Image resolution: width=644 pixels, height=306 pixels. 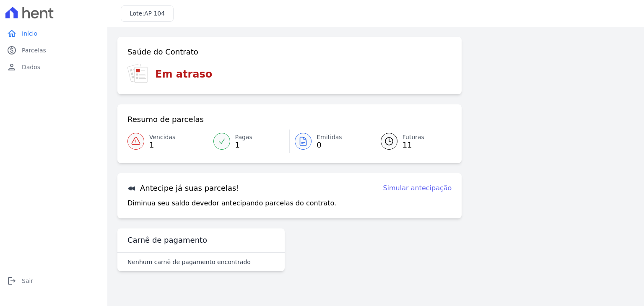 I want to click on a: logoutSair, so click(x=53, y=281).